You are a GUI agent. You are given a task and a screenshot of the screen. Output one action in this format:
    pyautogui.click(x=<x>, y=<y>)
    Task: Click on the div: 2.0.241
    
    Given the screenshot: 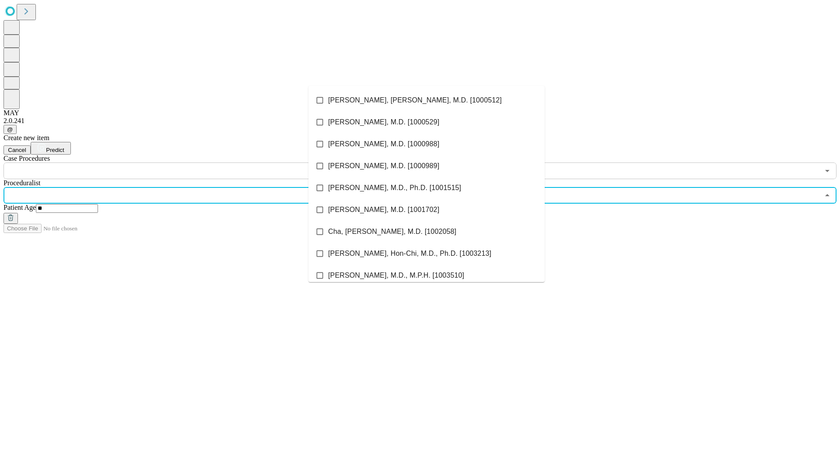 What is the action you would take?
    pyautogui.click(x=420, y=121)
    